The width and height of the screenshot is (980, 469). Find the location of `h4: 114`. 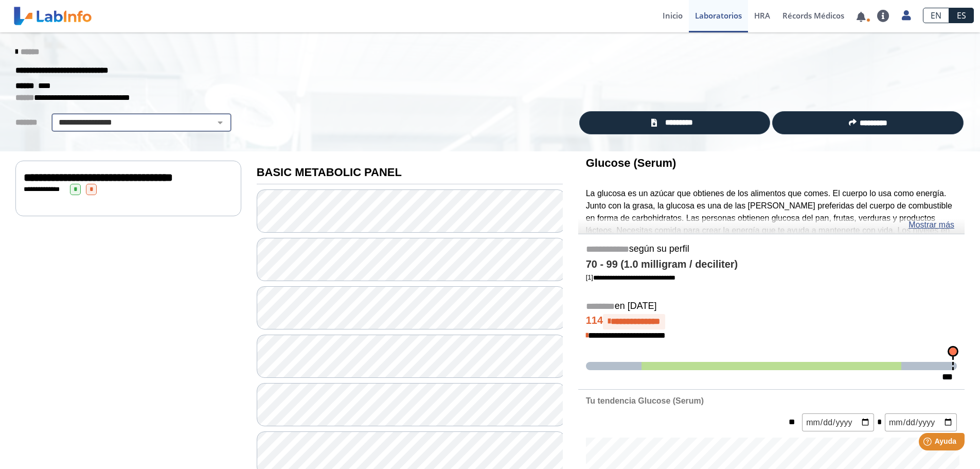

h4: 114 is located at coordinates (771, 321).